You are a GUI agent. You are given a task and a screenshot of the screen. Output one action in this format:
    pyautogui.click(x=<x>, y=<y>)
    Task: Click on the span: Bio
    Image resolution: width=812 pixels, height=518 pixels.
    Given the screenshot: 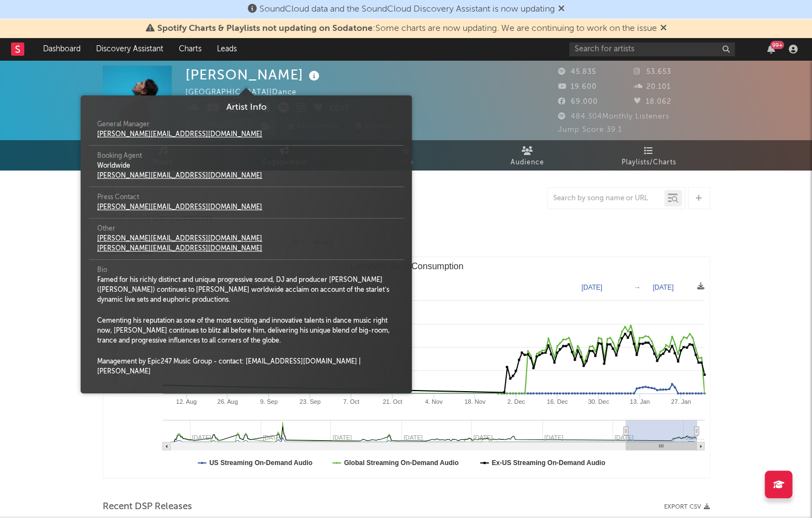 What is the action you would take?
    pyautogui.click(x=102, y=271)
    